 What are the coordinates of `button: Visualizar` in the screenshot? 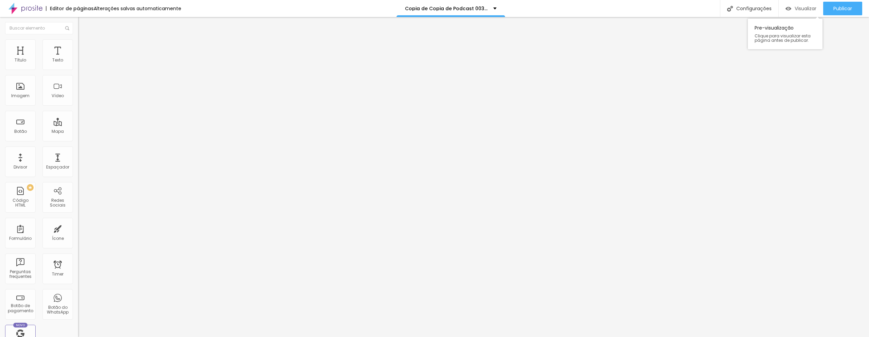 It's located at (801, 8).